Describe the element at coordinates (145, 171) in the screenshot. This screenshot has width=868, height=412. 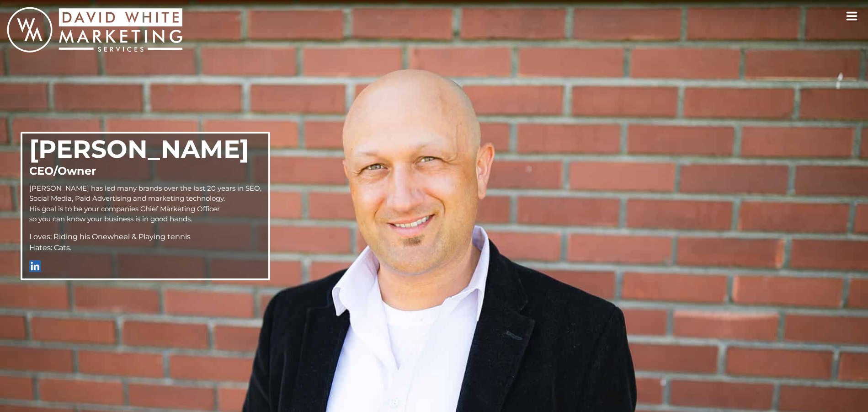
I see `h3: CEO/Owner` at that location.